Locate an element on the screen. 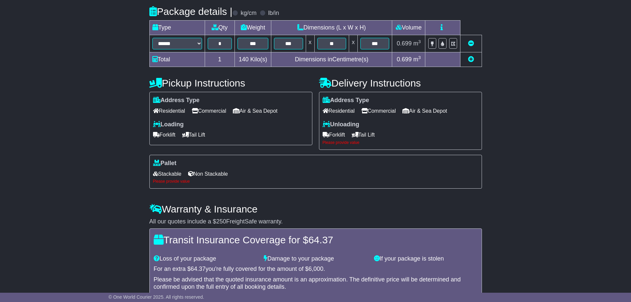 The height and width of the screenshot is (302, 631). span: 140 is located at coordinates (244, 59).